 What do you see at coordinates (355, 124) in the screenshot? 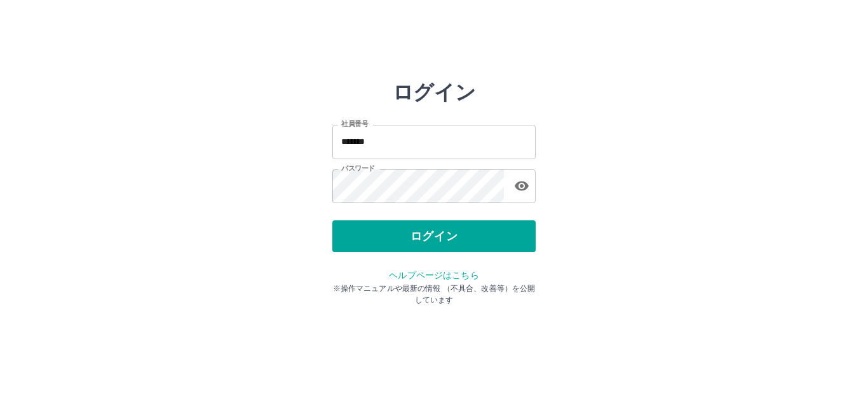
I see `label: 社員番号` at bounding box center [355, 124].